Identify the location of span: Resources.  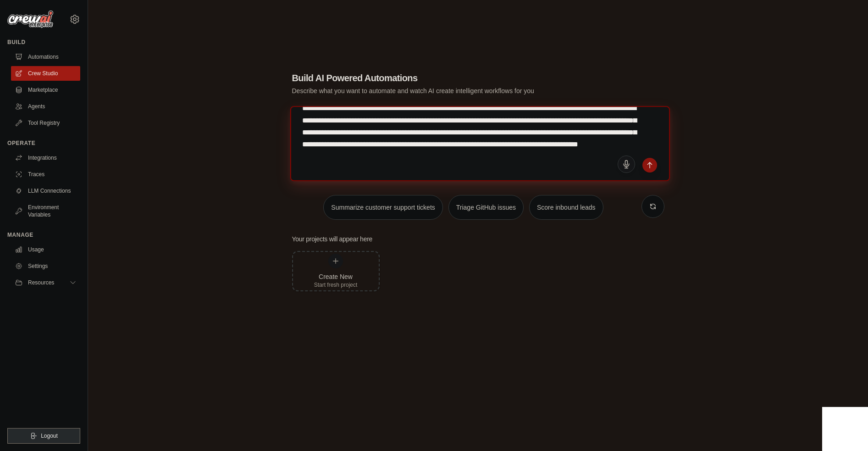
(41, 283).